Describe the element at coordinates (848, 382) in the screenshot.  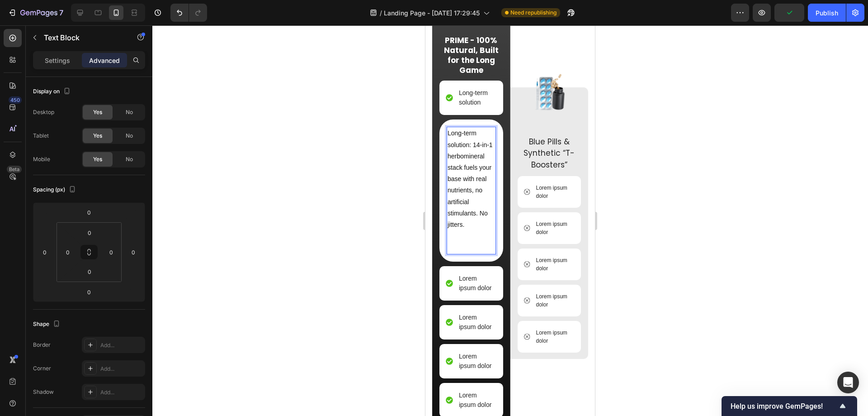
I see `div: Open Intercom Messenger` at that location.